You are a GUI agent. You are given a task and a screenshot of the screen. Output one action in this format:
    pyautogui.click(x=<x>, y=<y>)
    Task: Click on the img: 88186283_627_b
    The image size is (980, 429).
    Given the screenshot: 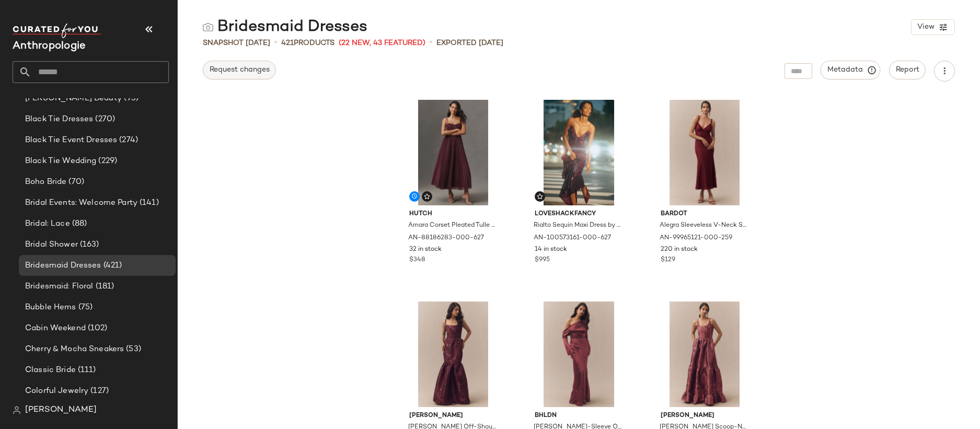 What is the action you would take?
    pyautogui.click(x=453, y=153)
    